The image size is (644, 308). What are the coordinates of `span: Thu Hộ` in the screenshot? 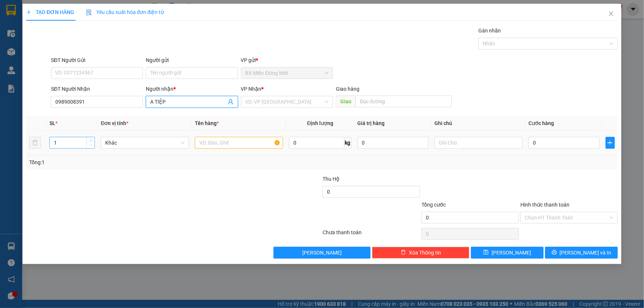 It's located at (331, 179).